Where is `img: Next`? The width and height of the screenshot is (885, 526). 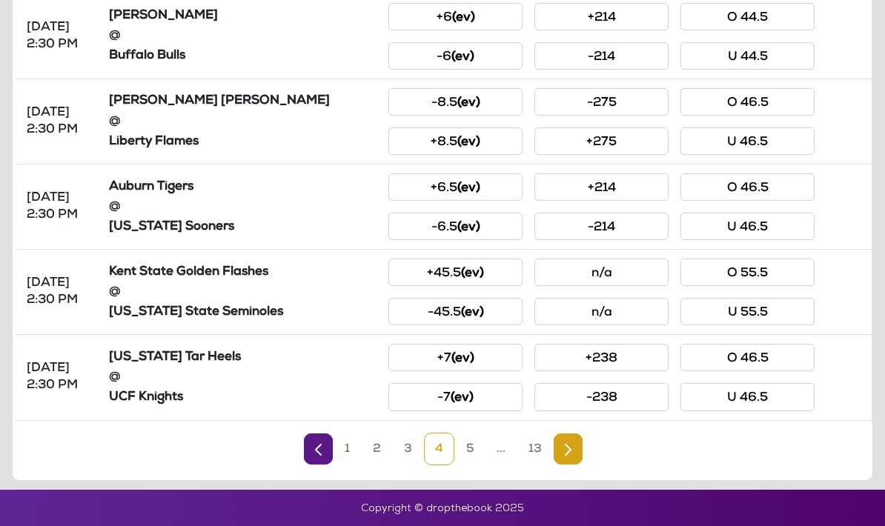
img: Next is located at coordinates (568, 450).